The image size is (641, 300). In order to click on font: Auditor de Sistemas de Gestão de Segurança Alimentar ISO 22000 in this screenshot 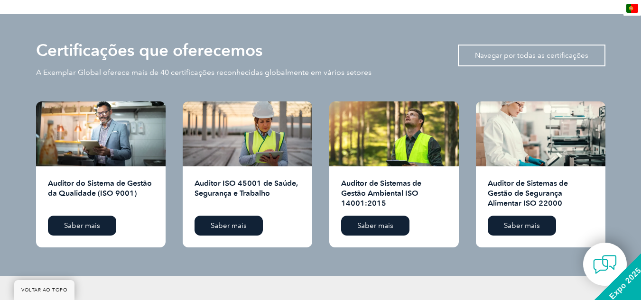, I will do `click(528, 193)`.